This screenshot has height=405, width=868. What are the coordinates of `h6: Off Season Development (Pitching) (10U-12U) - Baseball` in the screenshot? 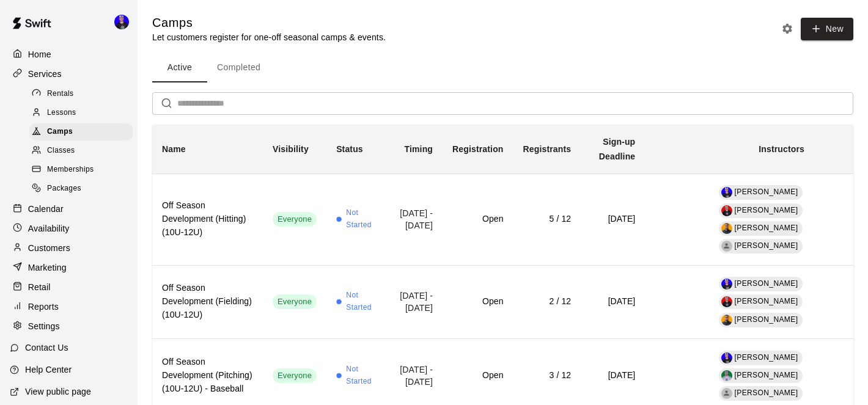 It's located at (207, 375).